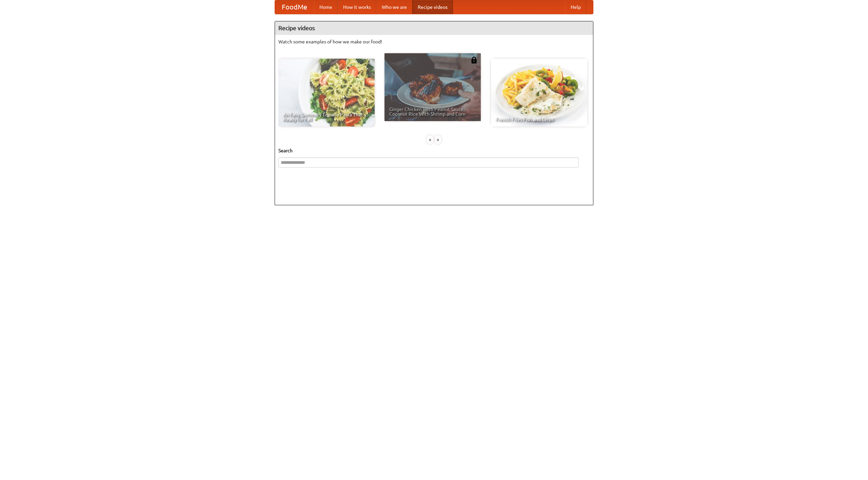 The width and height of the screenshot is (868, 480). What do you see at coordinates (474, 60) in the screenshot?
I see `img: 483408.png` at bounding box center [474, 60].